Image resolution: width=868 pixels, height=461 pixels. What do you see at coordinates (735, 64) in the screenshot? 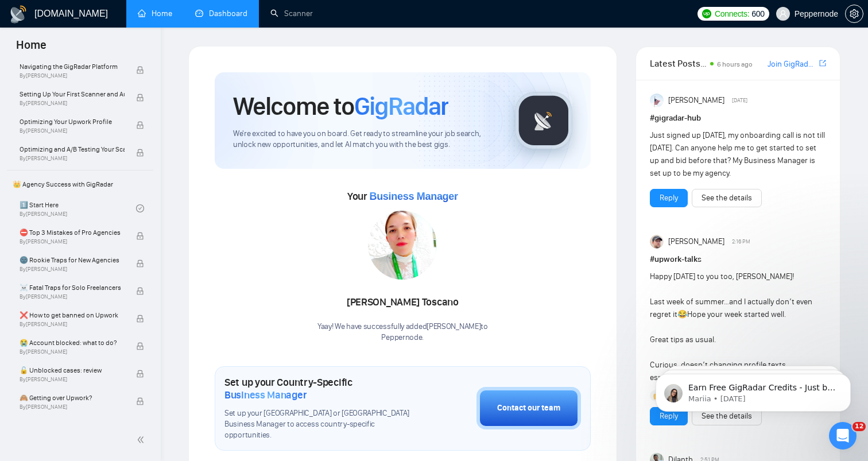
I see `span: 6 hours ago` at bounding box center [735, 64].